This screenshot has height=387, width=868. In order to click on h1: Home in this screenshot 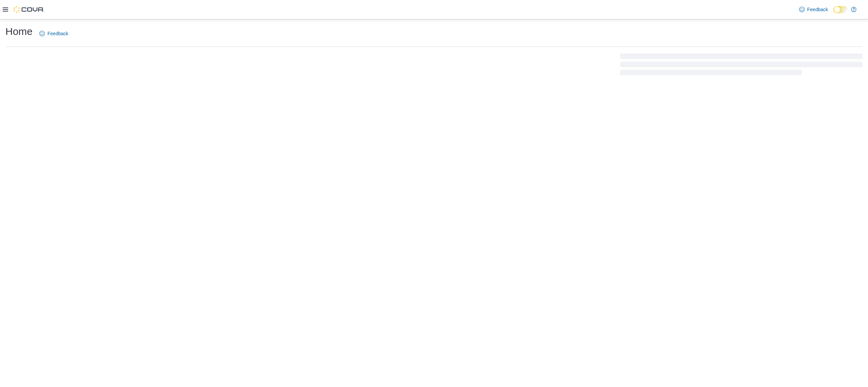, I will do `click(19, 32)`.